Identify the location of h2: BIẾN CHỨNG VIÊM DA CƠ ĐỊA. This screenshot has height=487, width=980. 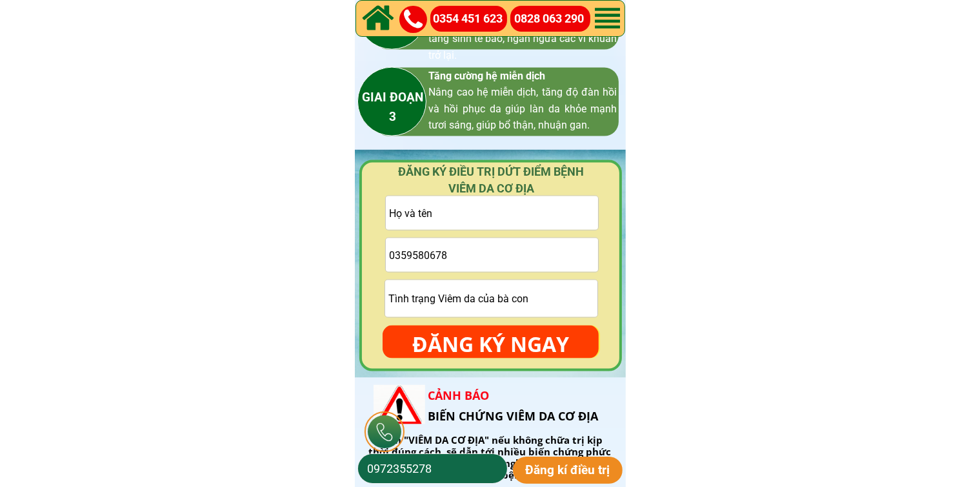
(523, 405).